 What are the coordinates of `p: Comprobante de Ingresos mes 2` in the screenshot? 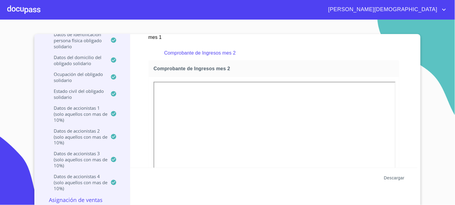 It's located at (274, 53).